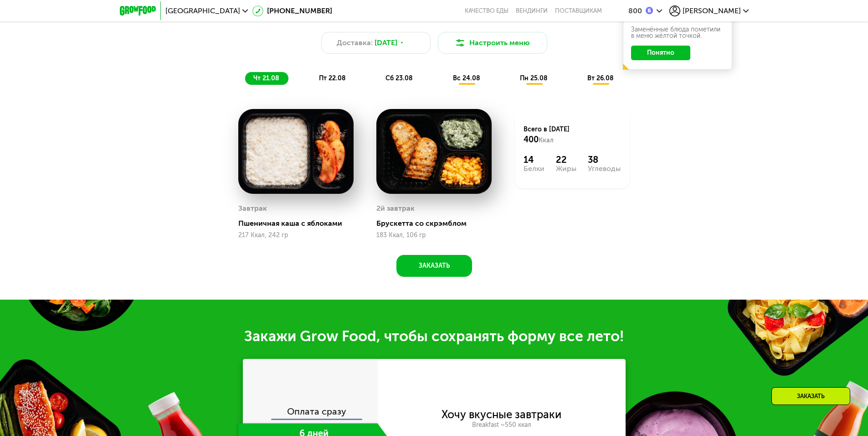 This screenshot has height=436, width=868. What do you see at coordinates (399, 78) in the screenshot?
I see `span: сб 23.08` at bounding box center [399, 78].